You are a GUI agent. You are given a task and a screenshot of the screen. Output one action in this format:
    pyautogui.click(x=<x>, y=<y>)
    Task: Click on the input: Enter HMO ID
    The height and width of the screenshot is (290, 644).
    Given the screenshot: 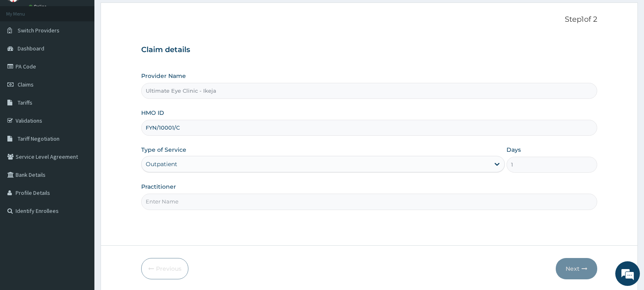 What is the action you would take?
    pyautogui.click(x=369, y=128)
    